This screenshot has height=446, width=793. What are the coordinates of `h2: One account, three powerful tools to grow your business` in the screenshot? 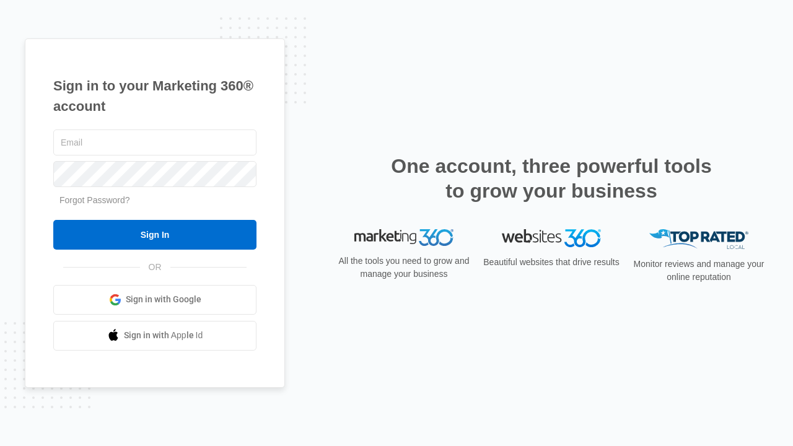 It's located at (552, 179).